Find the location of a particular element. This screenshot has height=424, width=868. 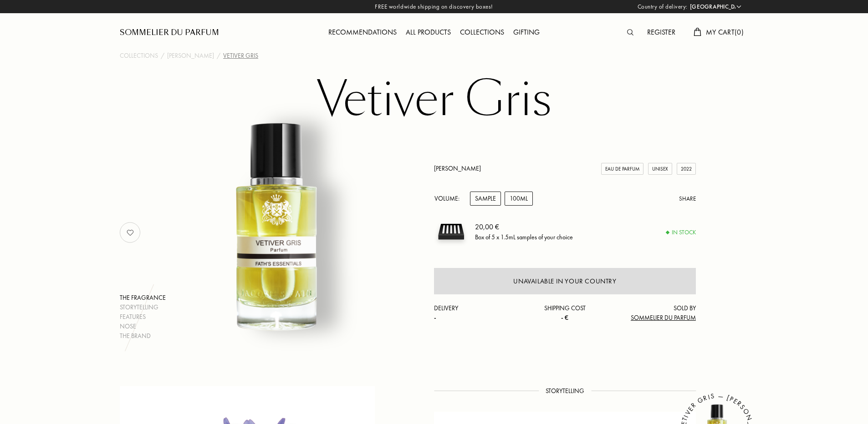

img: sample box is located at coordinates (451, 232).